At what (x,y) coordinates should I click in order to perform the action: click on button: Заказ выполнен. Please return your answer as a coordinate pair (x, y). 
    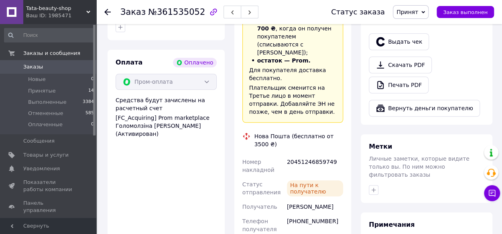
    Looking at the image, I should click on (465, 12).